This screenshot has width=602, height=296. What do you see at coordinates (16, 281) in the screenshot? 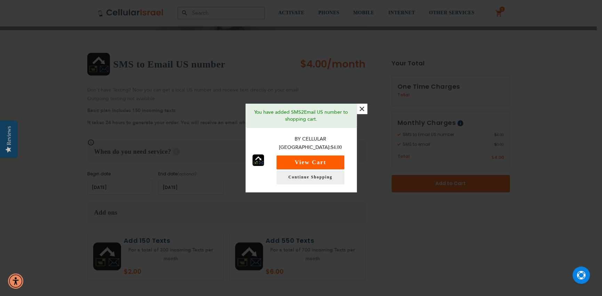
I see `div: Accessibility Menu` at bounding box center [16, 281].